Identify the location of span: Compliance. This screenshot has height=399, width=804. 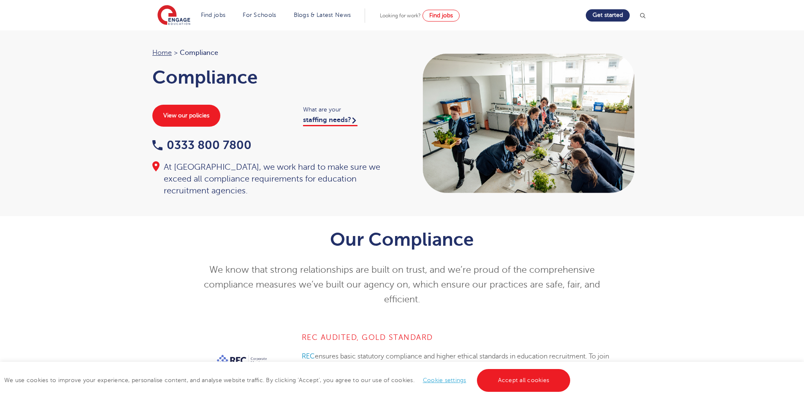
(199, 53).